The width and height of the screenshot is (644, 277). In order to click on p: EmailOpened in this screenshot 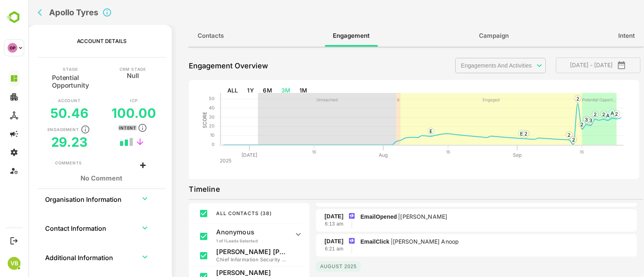, I will do `click(469, 216)`.